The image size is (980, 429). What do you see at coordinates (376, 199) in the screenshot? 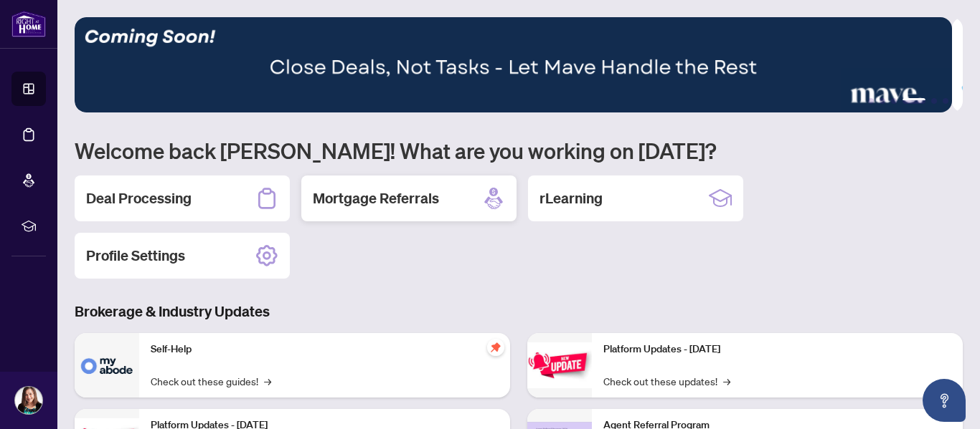
I see `h2: Mortgage Referrals` at bounding box center [376, 199].